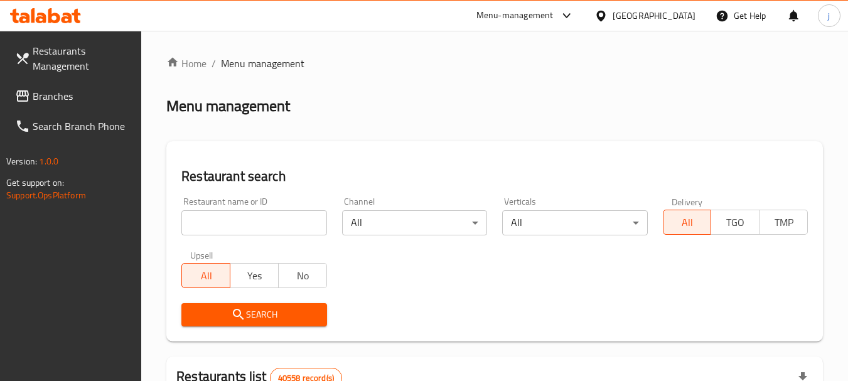  Describe the element at coordinates (73, 126) in the screenshot. I see `a: Search Branch Phone` at that location.